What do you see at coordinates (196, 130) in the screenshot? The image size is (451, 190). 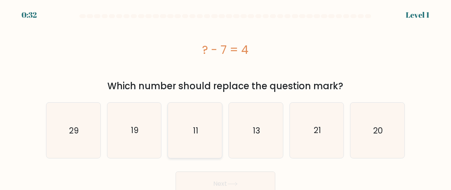 I see `text: 11` at bounding box center [196, 130].